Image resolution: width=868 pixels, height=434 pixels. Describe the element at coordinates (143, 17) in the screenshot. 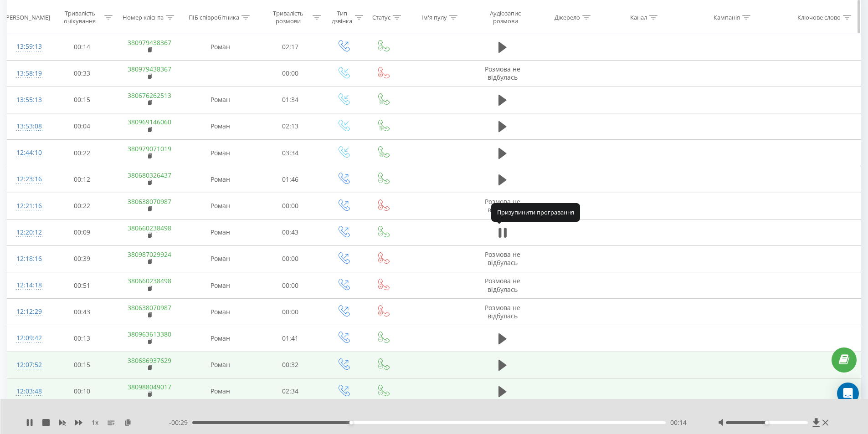

I see `div: Номер клієнта` at that location.